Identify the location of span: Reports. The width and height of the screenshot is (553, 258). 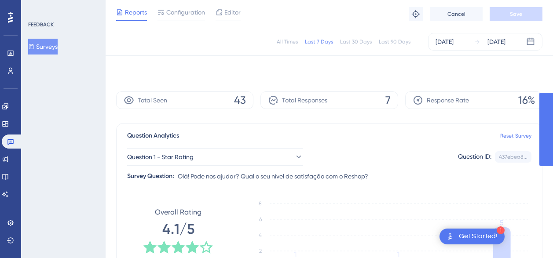
(136, 12).